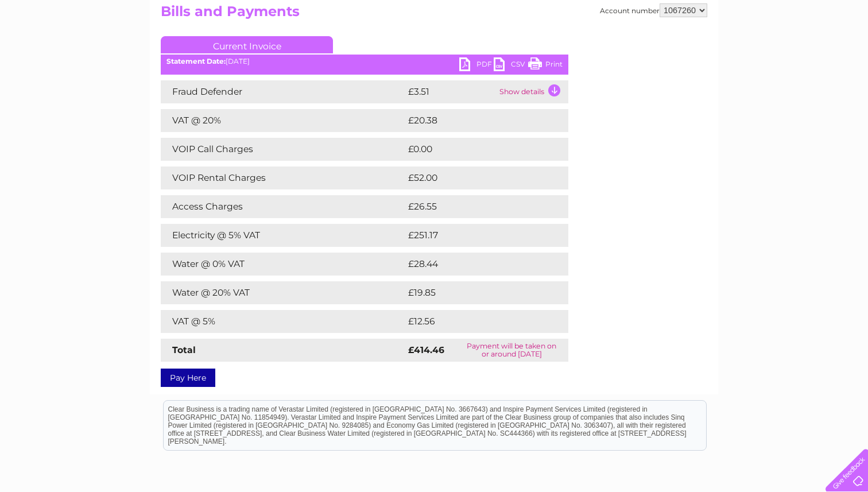 This screenshot has width=868, height=492. What do you see at coordinates (777, 53) in the screenshot?
I see `a: Blog` at bounding box center [777, 53].